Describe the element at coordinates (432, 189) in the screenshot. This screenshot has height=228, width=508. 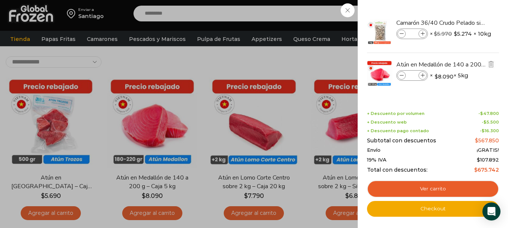
I see `a: Ver carrito` at that location.